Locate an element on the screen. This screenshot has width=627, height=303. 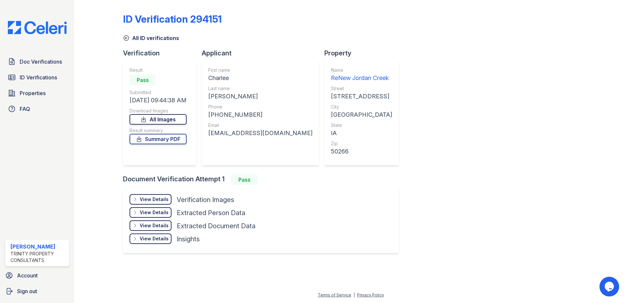
a: Privacy Policy is located at coordinates (371, 295).